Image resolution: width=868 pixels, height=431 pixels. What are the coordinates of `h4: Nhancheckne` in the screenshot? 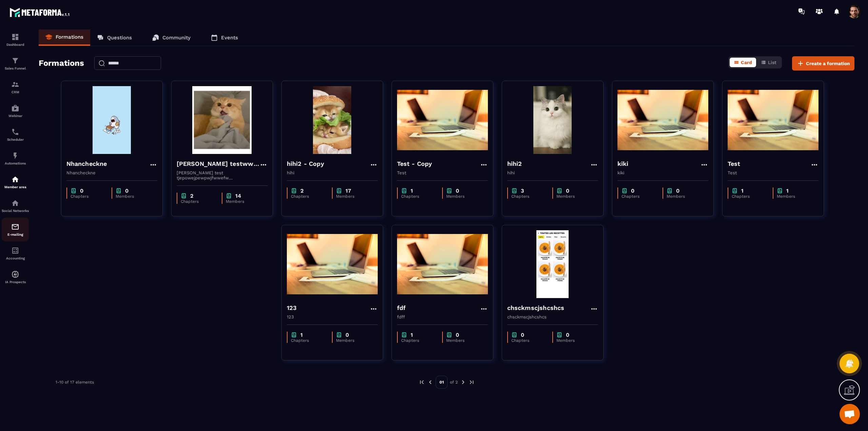 It's located at (87, 164).